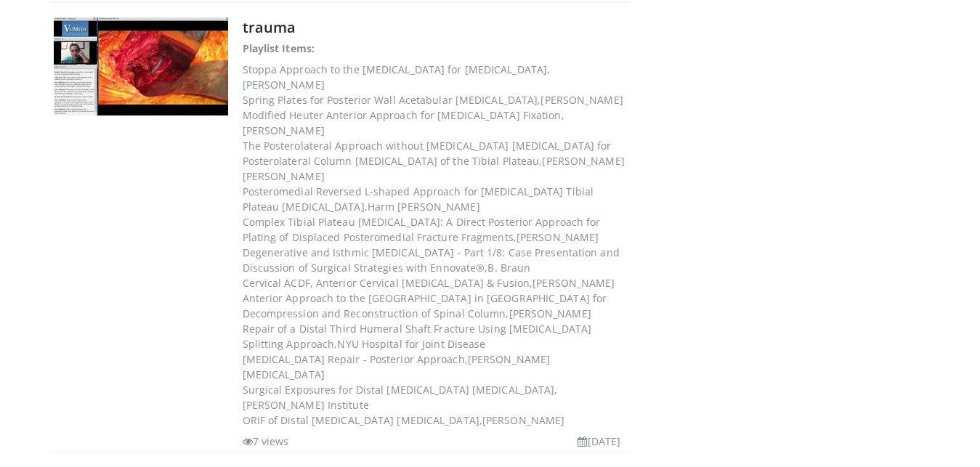  I want to click on a: trauma, so click(270, 26).